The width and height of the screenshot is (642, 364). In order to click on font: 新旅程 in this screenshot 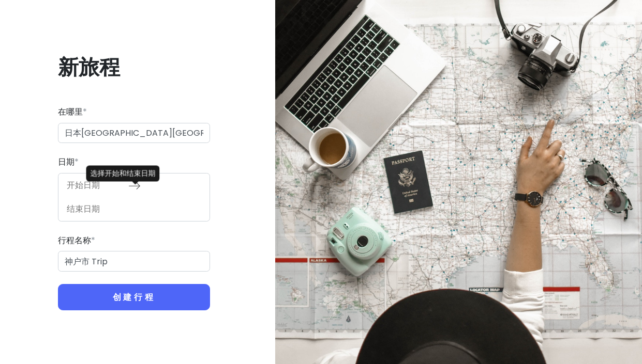, I will do `click(89, 67)`.